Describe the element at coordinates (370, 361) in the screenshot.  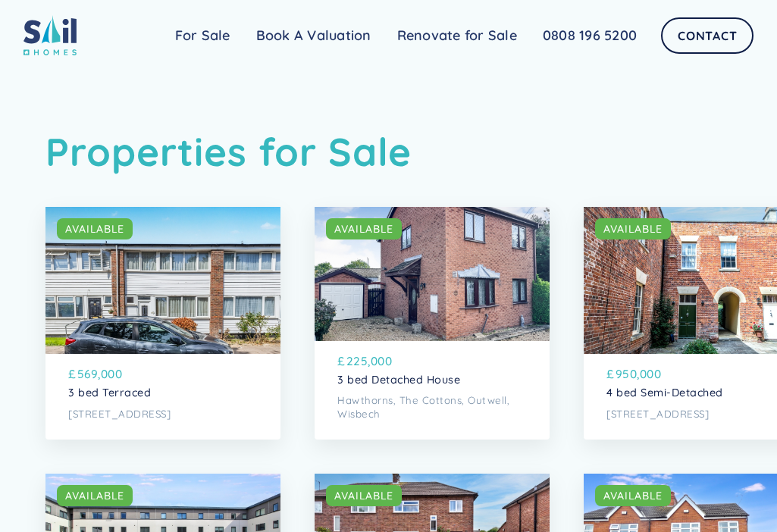
I see `p: 225,000` at that location.